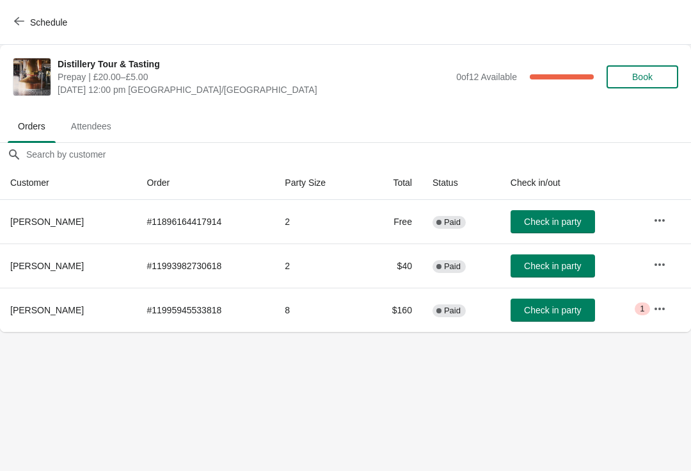 This screenshot has width=691, height=471. Describe the element at coordinates (393, 182) in the screenshot. I see `th: Total` at that location.